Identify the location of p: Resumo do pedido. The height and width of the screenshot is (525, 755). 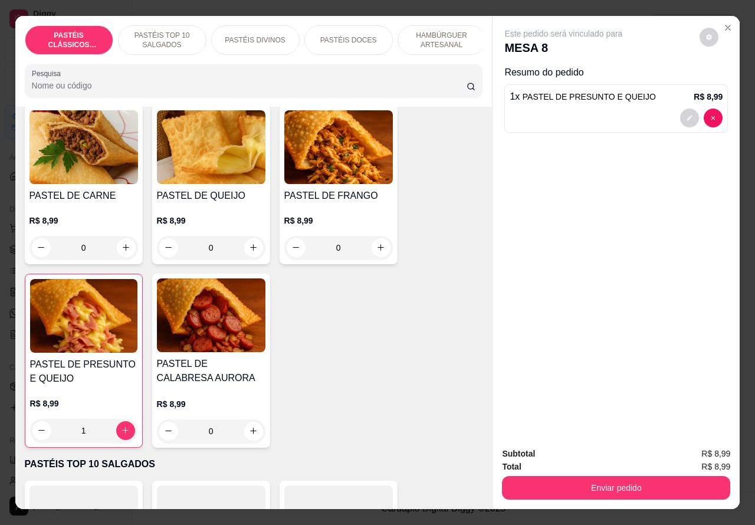
(615, 73).